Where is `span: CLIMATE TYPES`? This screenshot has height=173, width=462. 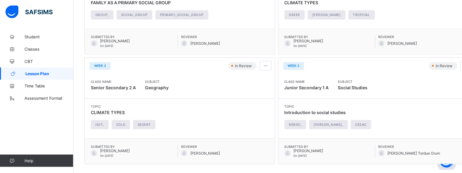
span: CLIMATE TYPES is located at coordinates (108, 112).